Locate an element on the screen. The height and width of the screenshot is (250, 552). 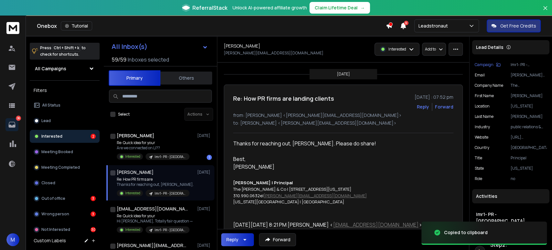
div: 3 is located at coordinates (93, 198).